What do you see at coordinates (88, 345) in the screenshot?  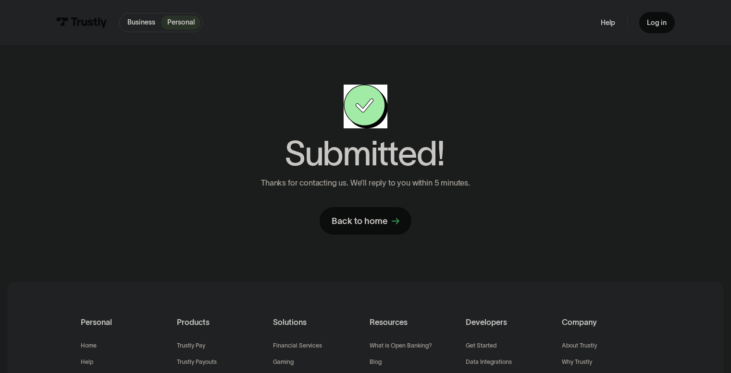 I see `a: Home` at bounding box center [88, 345].